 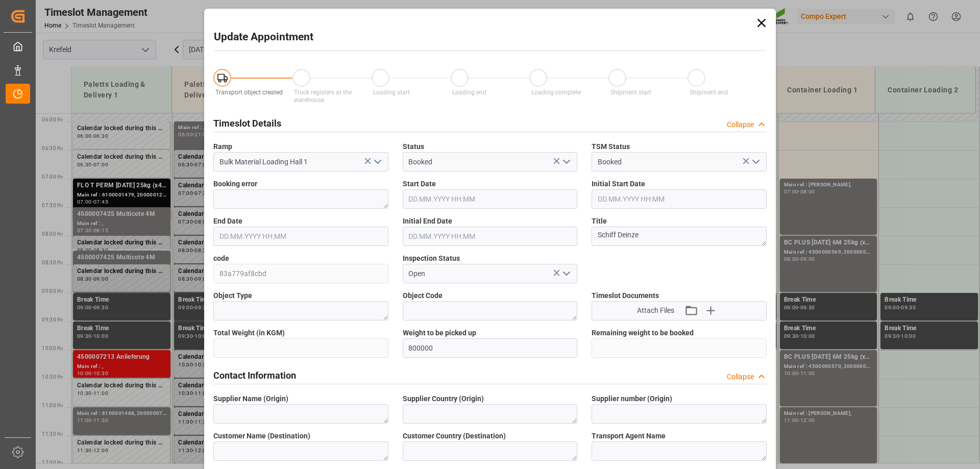 What do you see at coordinates (222, 147) in the screenshot?
I see `span: Ramp` at bounding box center [222, 147].